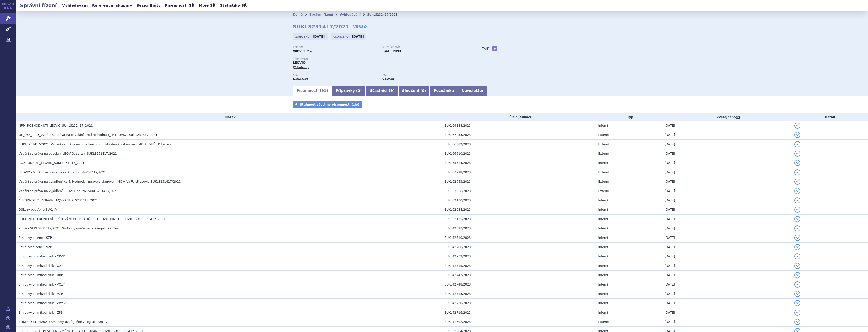  I want to click on td: SUKL67233/2023, so click(518, 135).